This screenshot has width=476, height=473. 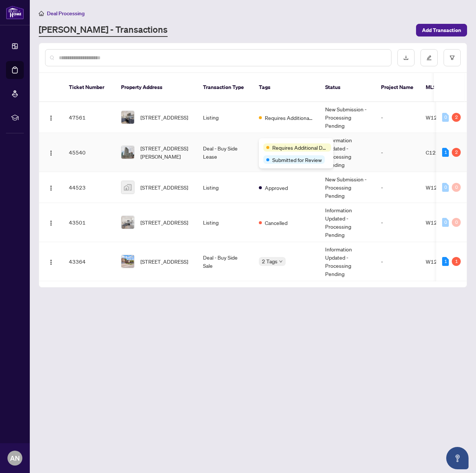 What do you see at coordinates (441, 30) in the screenshot?
I see `span: Add Transaction` at bounding box center [441, 30].